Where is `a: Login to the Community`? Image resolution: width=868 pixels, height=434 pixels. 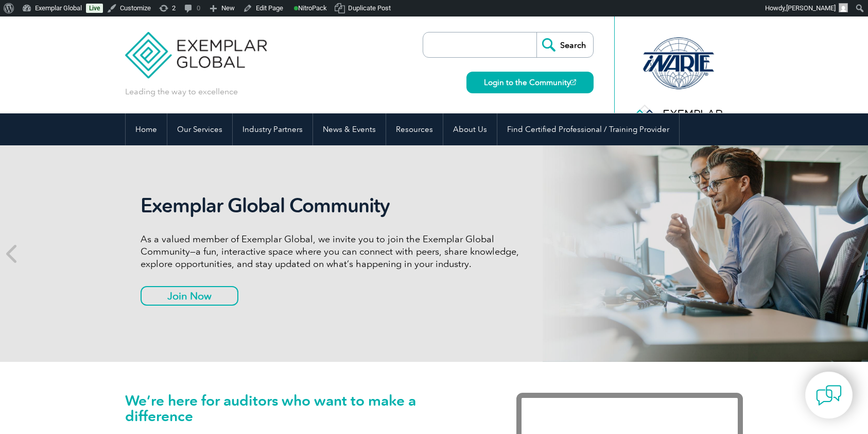 a: Login to the Community is located at coordinates (530, 82).